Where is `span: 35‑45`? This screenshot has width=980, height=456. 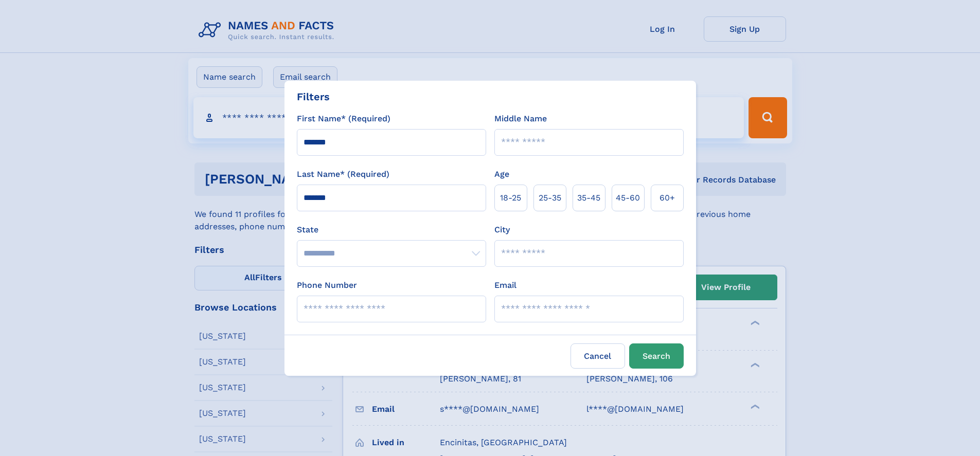
span: 35‑45 is located at coordinates (588, 198).